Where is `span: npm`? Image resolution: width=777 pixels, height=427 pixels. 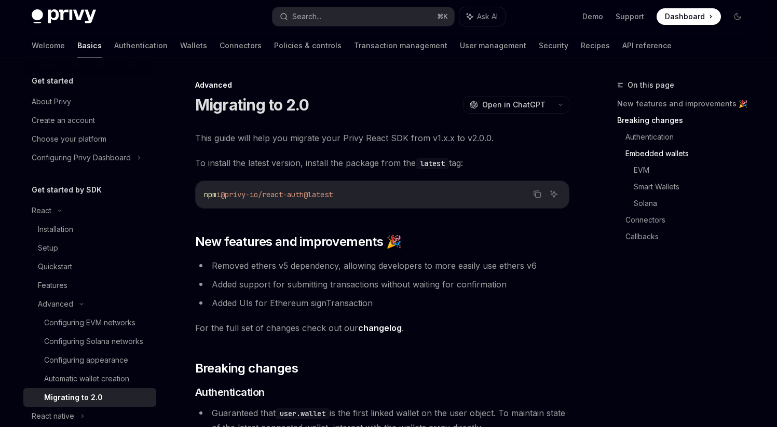
span: npm is located at coordinates (210, 195).